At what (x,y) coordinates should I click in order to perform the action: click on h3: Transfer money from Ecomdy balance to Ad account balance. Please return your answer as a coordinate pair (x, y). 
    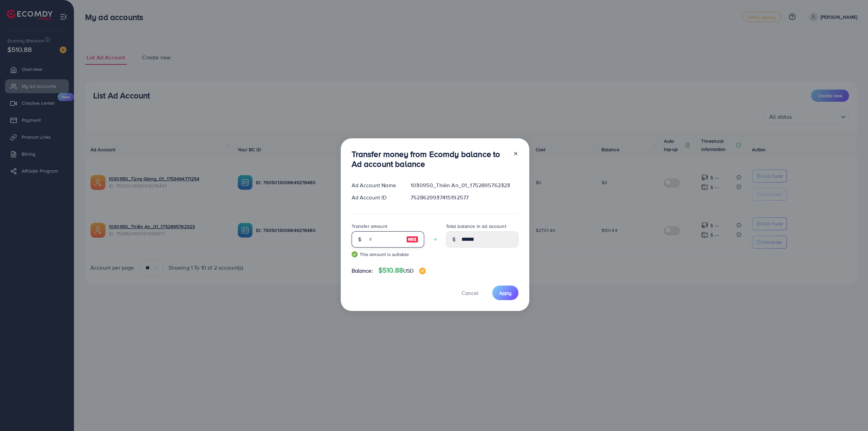
    Looking at the image, I should click on (430, 159).